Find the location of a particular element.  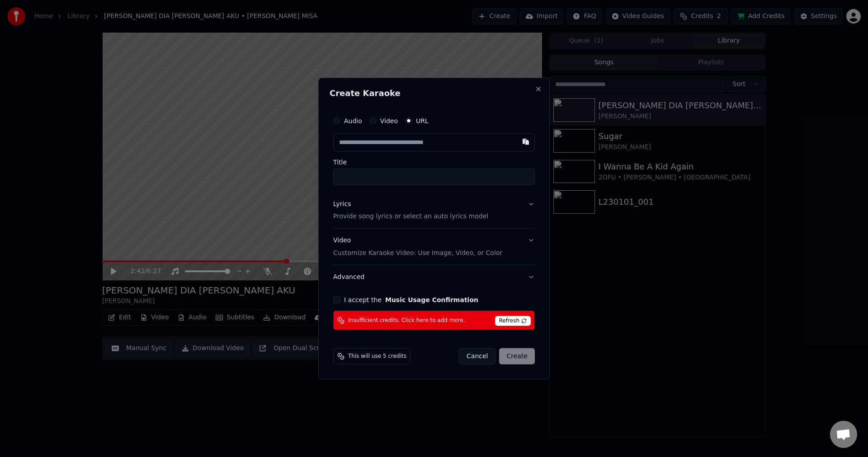

button: Cancel is located at coordinates (477, 356).